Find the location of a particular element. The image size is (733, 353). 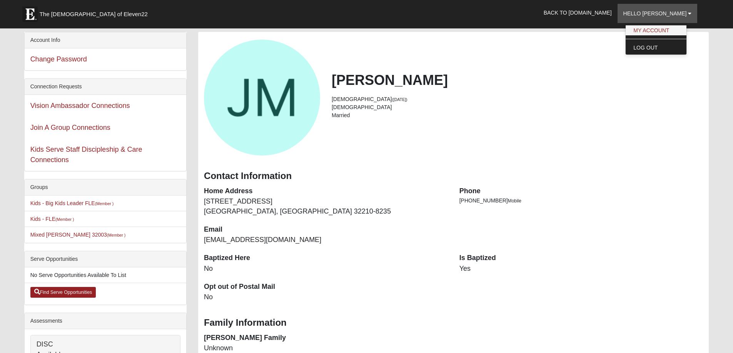

dd: Yes is located at coordinates (581, 269).